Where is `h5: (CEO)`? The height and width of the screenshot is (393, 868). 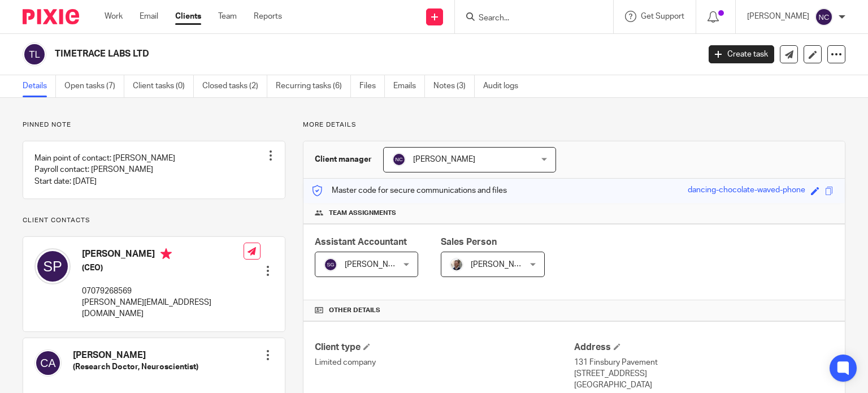 h5: (CEO) is located at coordinates (163, 268).